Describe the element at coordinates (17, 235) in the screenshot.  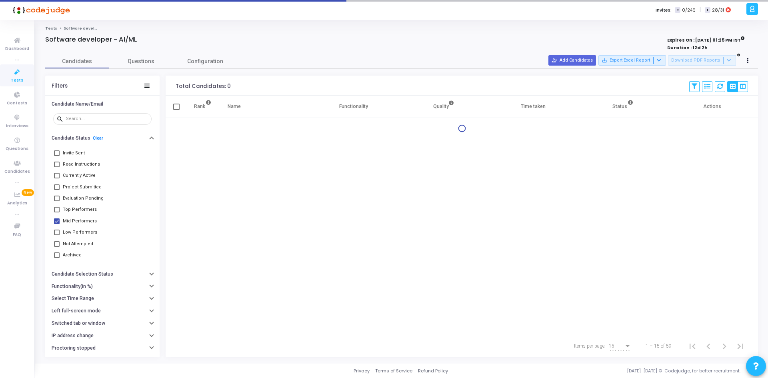
I see `span: FAQ` at that location.